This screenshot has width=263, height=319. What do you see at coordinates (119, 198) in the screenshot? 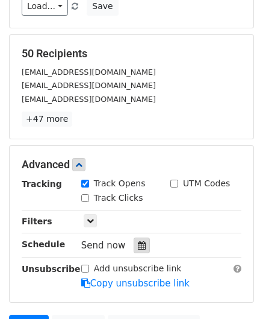
I see `label: Track Clicks` at bounding box center [119, 198].